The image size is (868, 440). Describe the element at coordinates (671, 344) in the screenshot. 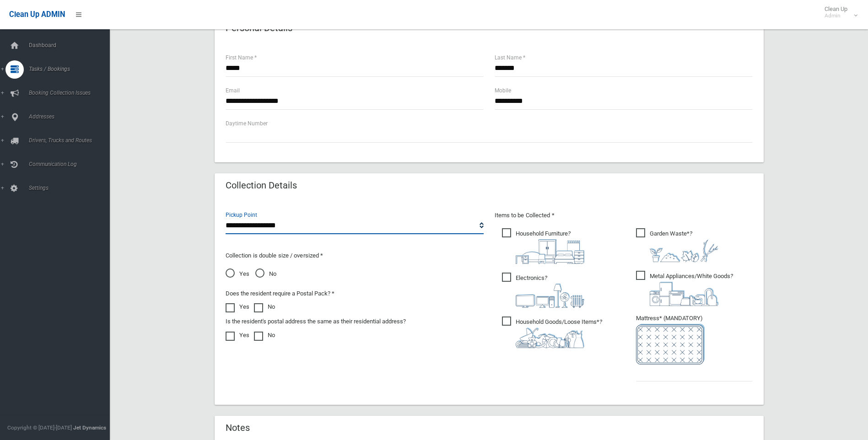

I see `img: e7408bece873d2c1783593a074e5cb2f.png` at that location.